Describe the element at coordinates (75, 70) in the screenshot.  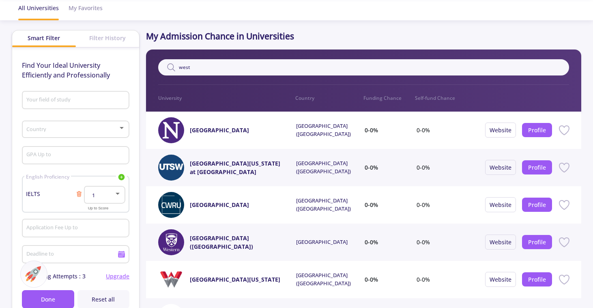
I see `p: Find Your Ideal University Efficiently and Professionally` at that location.